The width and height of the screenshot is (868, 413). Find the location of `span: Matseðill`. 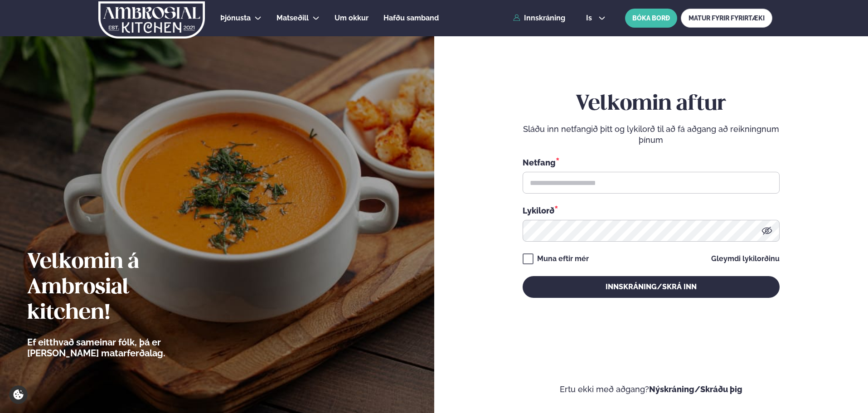

span: Matseðill is located at coordinates (292, 18).